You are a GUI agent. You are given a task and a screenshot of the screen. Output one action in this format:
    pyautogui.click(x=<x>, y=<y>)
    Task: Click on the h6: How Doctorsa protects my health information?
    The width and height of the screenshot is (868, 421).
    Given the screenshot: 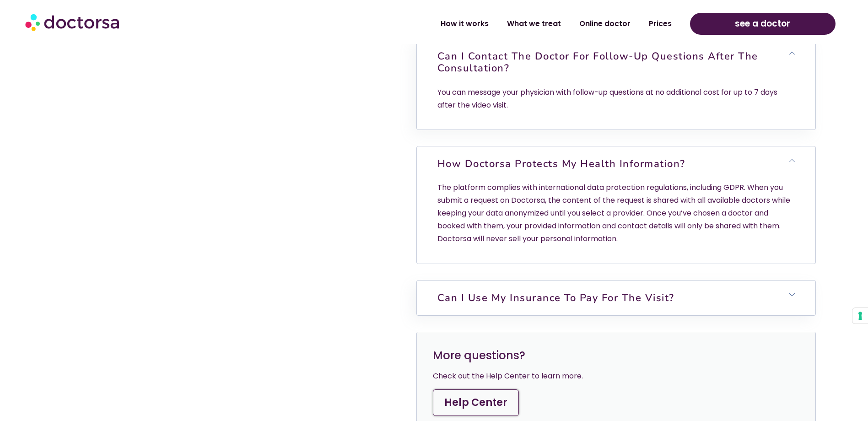 What is the action you would take?
    pyautogui.click(x=616, y=164)
    